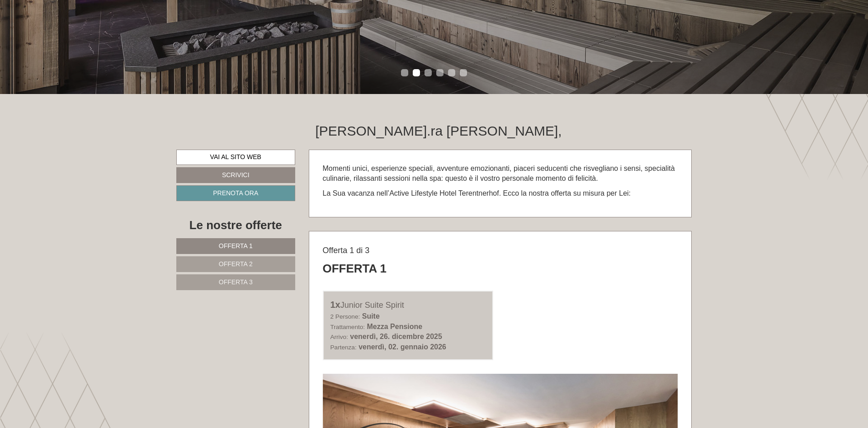 The height and width of the screenshot is (428, 868). Describe the element at coordinates (236, 264) in the screenshot. I see `span: Offerta 2` at that location.